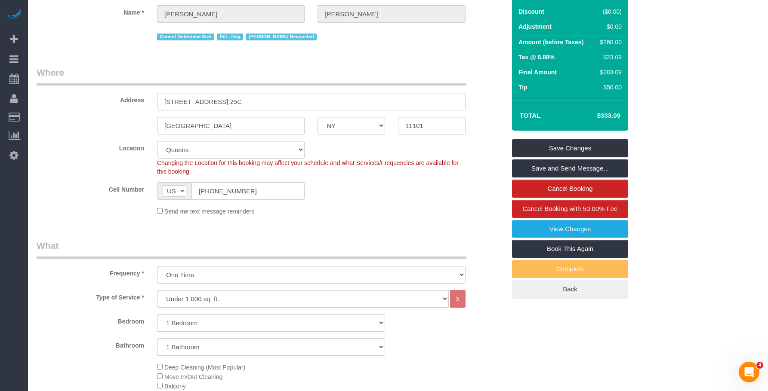 This screenshot has width=768, height=391. Describe the element at coordinates (90, 98) in the screenshot. I see `label: Address` at that location.